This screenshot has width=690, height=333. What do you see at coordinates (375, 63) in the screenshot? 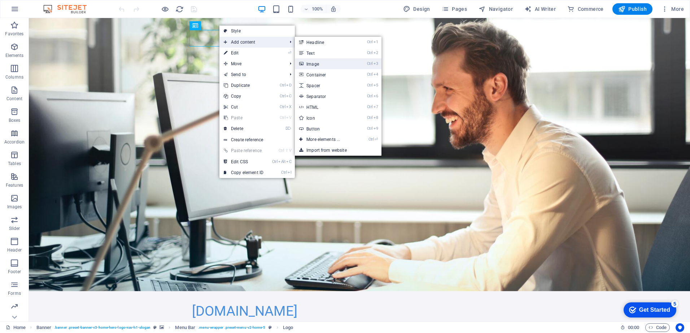
I see `i: 3` at bounding box center [375, 63].